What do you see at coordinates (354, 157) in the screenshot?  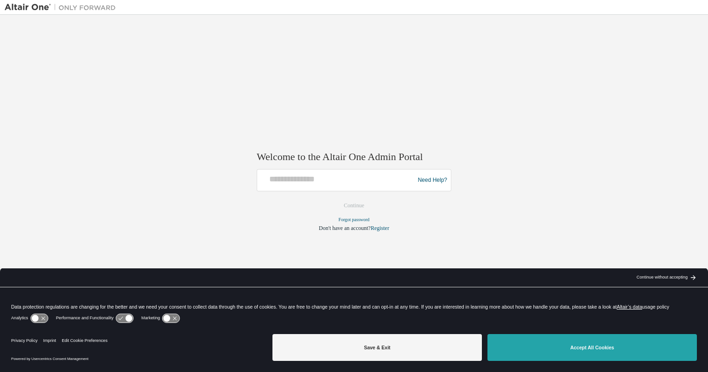 I see `h2: Welcome to the Altair One Admin Portal` at bounding box center [354, 157].